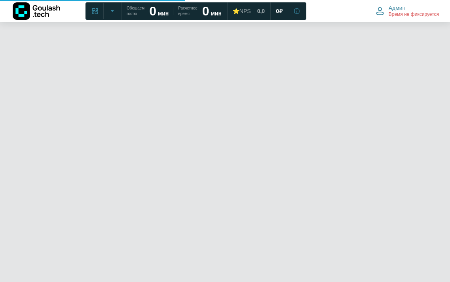  Describe the element at coordinates (279, 11) in the screenshot. I see `a: 0 ₽` at that location.